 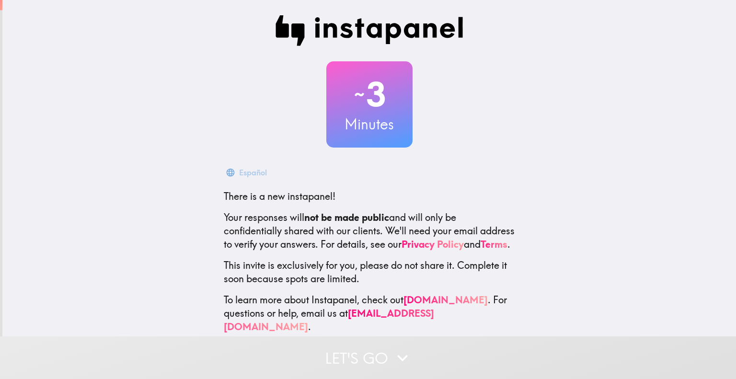 What do you see at coordinates (433, 244) in the screenshot?
I see `a: Privacy Policy` at bounding box center [433, 244].